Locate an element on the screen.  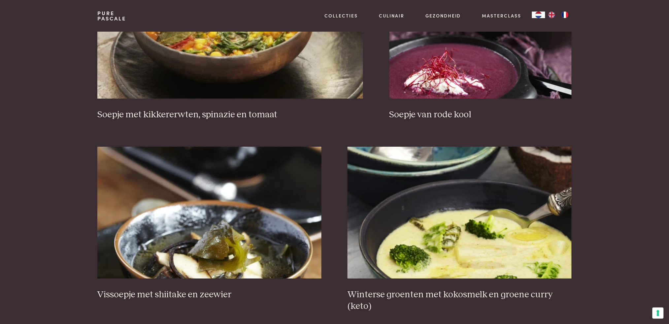
a: PurePascale is located at coordinates (112, 16).